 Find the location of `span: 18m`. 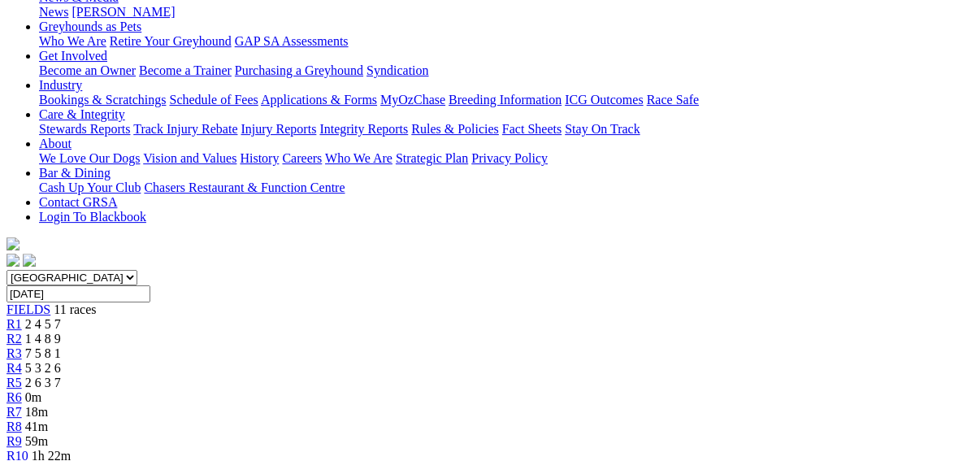

span: 18m is located at coordinates (37, 411).